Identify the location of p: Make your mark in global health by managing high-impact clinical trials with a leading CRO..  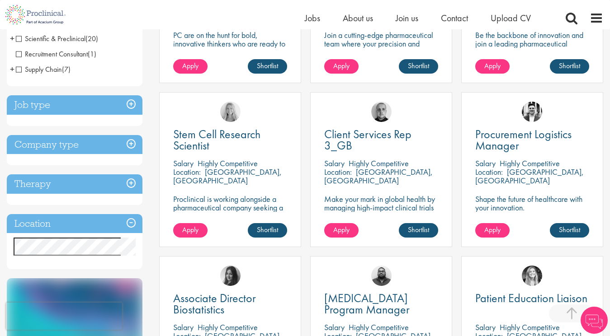
(381, 207).